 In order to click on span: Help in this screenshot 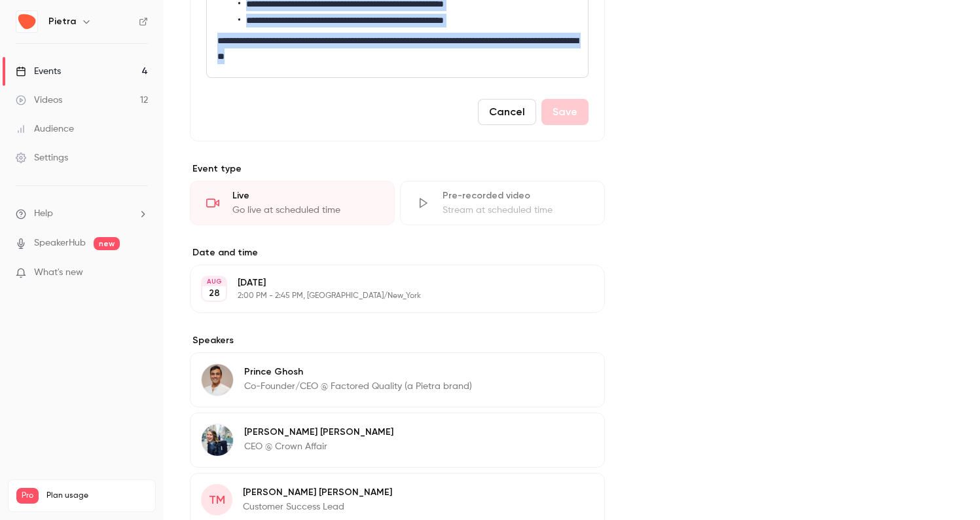, I will do `click(43, 214)`.